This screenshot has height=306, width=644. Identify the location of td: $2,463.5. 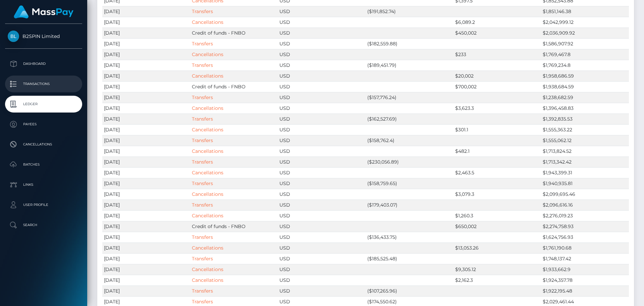
(498, 173).